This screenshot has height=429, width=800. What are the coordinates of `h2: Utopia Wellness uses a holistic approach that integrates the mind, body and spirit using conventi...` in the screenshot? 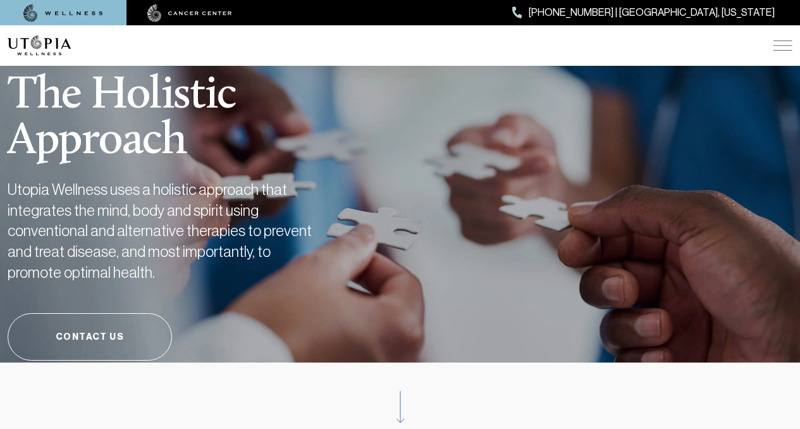 It's located at (166, 231).